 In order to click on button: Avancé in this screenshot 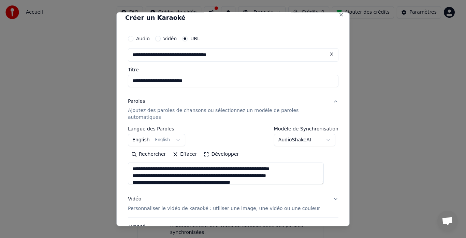, I will do `click(233, 227)`.